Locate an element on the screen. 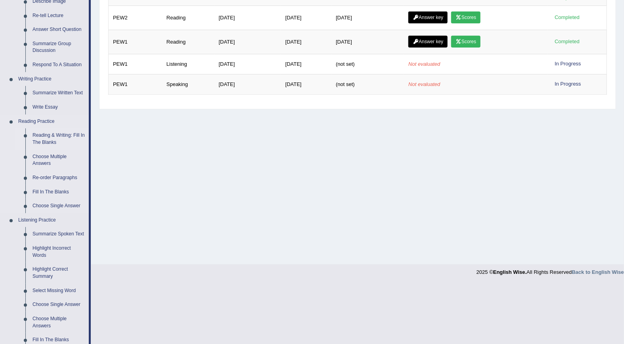 The height and width of the screenshot is (344, 624). a: Fill In The Blanks is located at coordinates (59, 192).